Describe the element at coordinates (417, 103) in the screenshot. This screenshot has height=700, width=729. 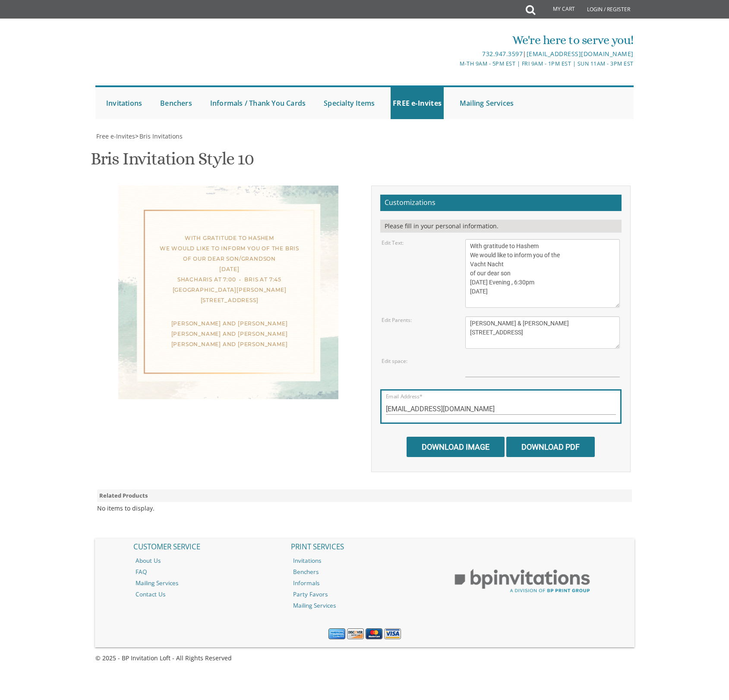
I see `a: FREE e-Invites` at that location.